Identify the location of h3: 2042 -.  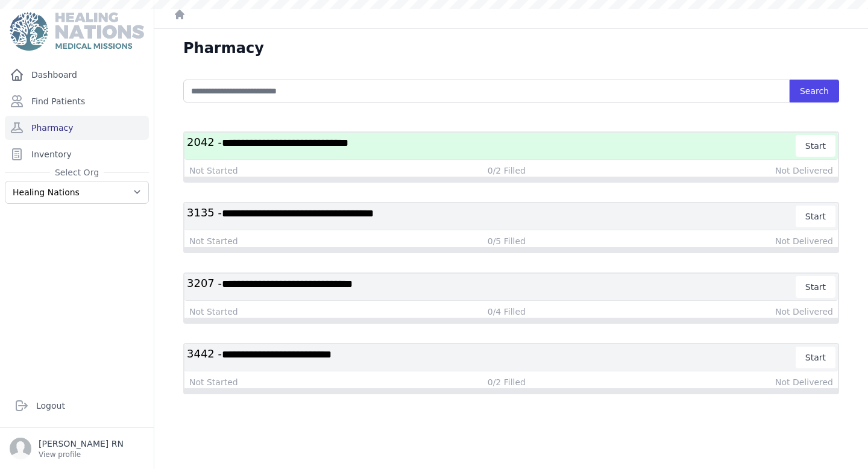
(491, 146).